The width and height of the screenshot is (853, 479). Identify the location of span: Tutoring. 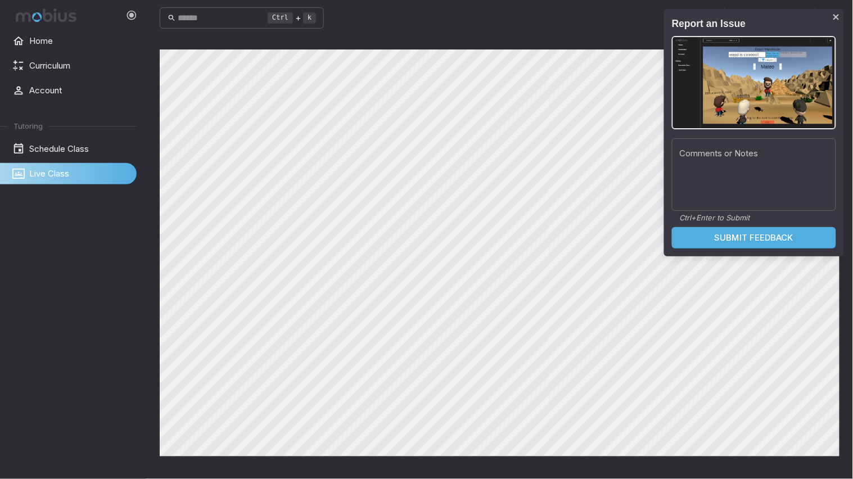
(28, 126).